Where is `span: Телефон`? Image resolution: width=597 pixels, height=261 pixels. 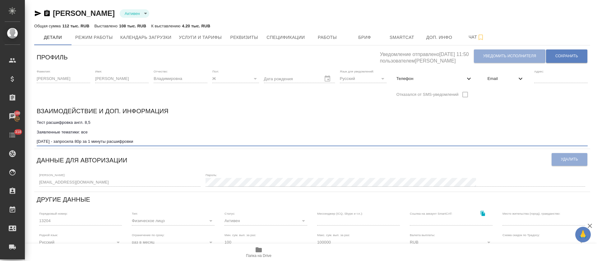
span: Телефон is located at coordinates (431, 79).